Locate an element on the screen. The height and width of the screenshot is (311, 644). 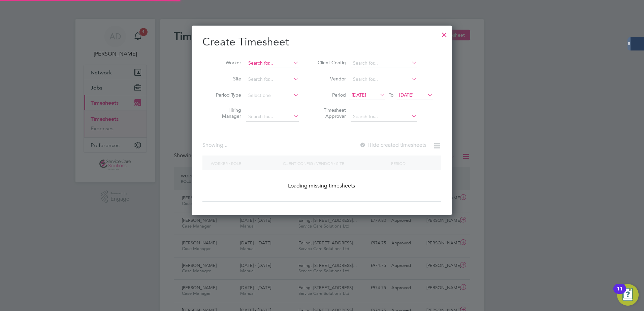
div: 11 is located at coordinates (620, 293).